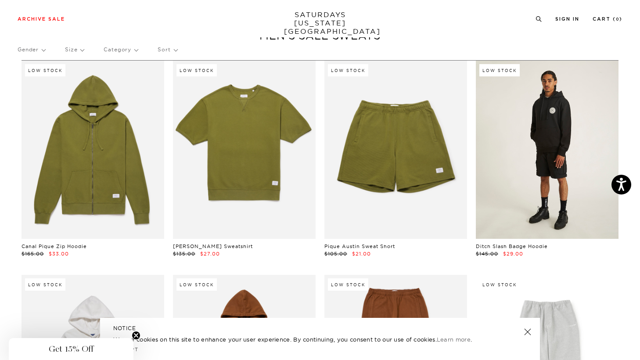 This screenshot has height=360, width=640. What do you see at coordinates (136, 335) in the screenshot?
I see `button: Close teaser` at bounding box center [136, 335].